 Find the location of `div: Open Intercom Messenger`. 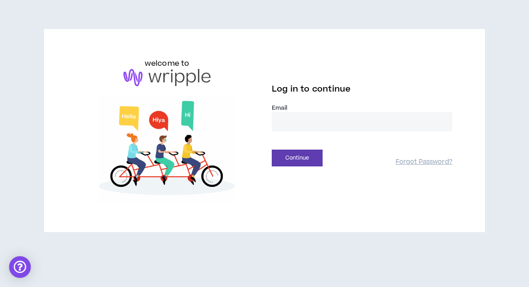

div: Open Intercom Messenger is located at coordinates (20, 267).